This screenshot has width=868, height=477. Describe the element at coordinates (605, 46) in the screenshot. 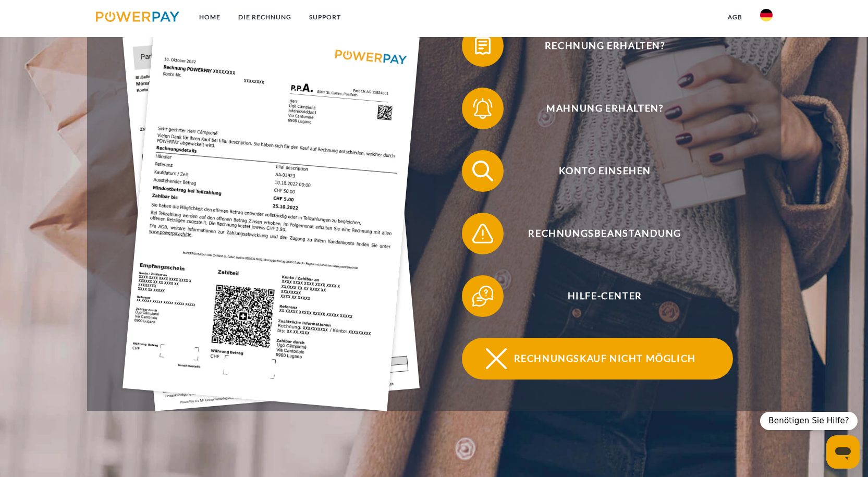

I see `span: Rechnung erhalten?` at that location.